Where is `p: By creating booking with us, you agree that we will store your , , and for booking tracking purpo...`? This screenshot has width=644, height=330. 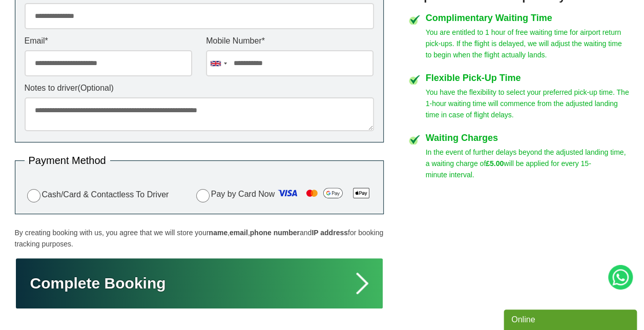
p: By creating booking with us, you agree that we will store your , , and for booking tracking purpo... is located at coordinates (200, 238).